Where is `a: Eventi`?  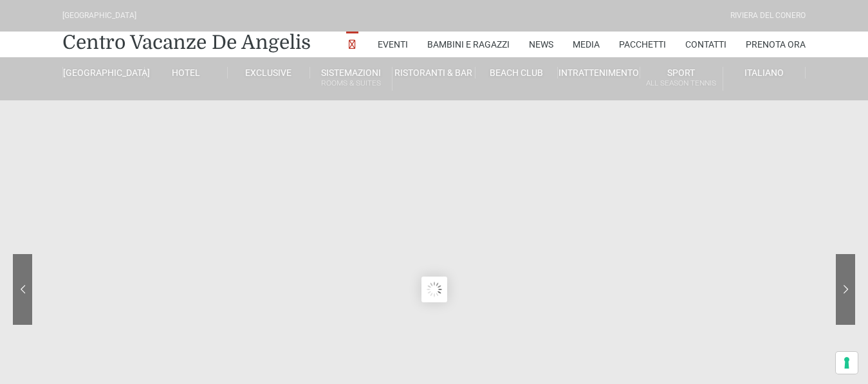
a: Eventi is located at coordinates (392, 44).